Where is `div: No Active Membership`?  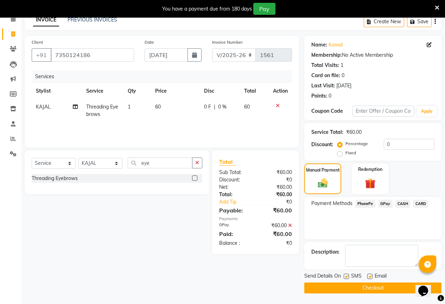 div: No Active Membership is located at coordinates (373, 55).